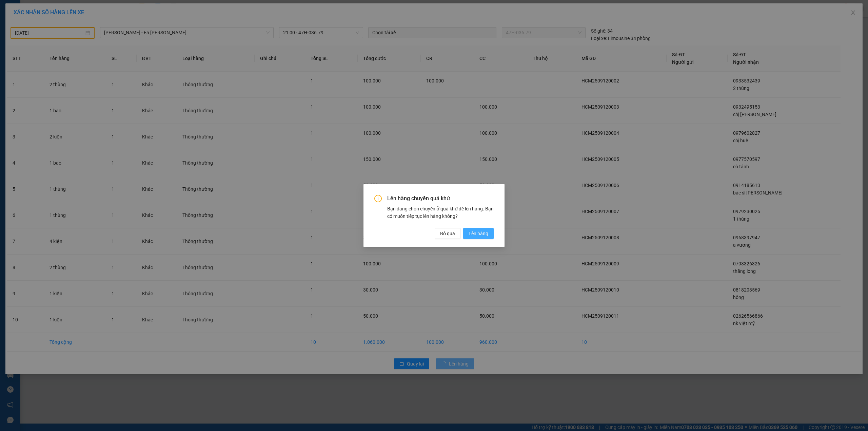 Image resolution: width=868 pixels, height=431 pixels. What do you see at coordinates (440, 213) in the screenshot?
I see `div: Bạn đang chọn chuyến ở quá khứ để lên hàng. Bạn có muốn tiếp tục lên hàng không?` at bounding box center [440, 213].